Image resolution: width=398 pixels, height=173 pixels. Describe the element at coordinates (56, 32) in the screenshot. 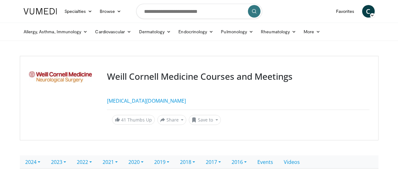

I see `a: Allergy, Asthma, Immunology` at that location.